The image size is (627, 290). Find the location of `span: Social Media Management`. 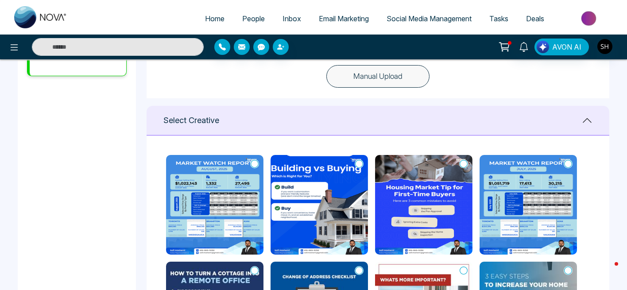

span: Social Media Management is located at coordinates (429, 19).